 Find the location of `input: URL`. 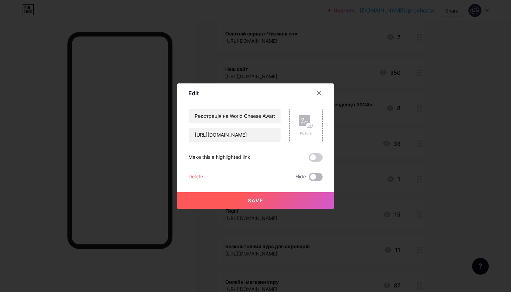

input: URL is located at coordinates (235, 135).